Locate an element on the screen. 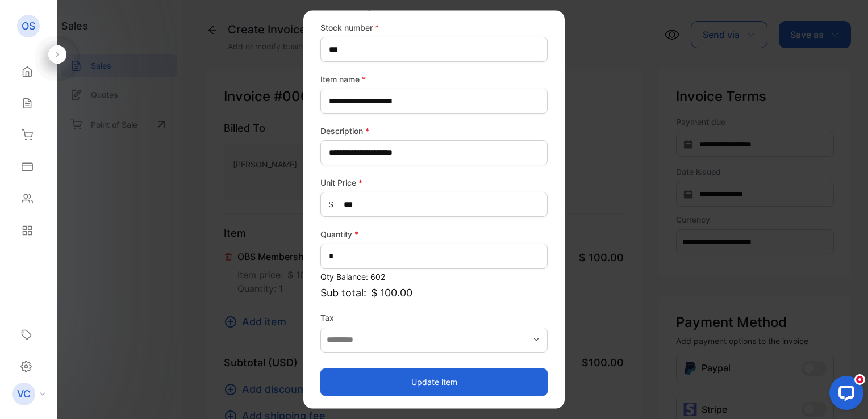  span: $ 100.00 is located at coordinates (391, 292).